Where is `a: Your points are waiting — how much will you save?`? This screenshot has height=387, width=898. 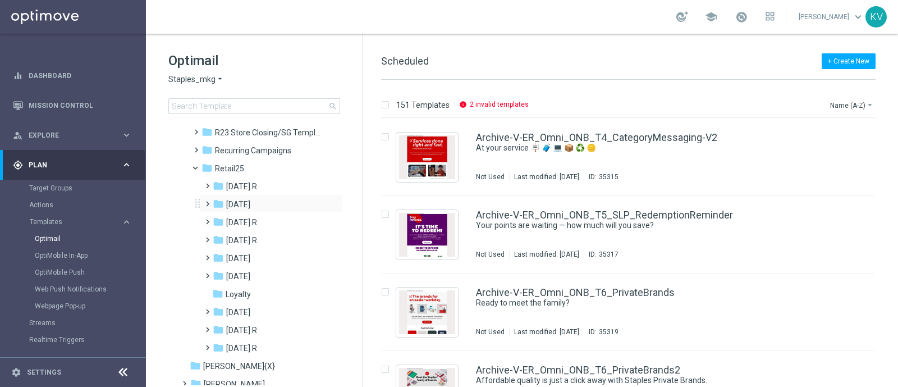 a: Your points are waiting — how much will you save? is located at coordinates (638, 225).